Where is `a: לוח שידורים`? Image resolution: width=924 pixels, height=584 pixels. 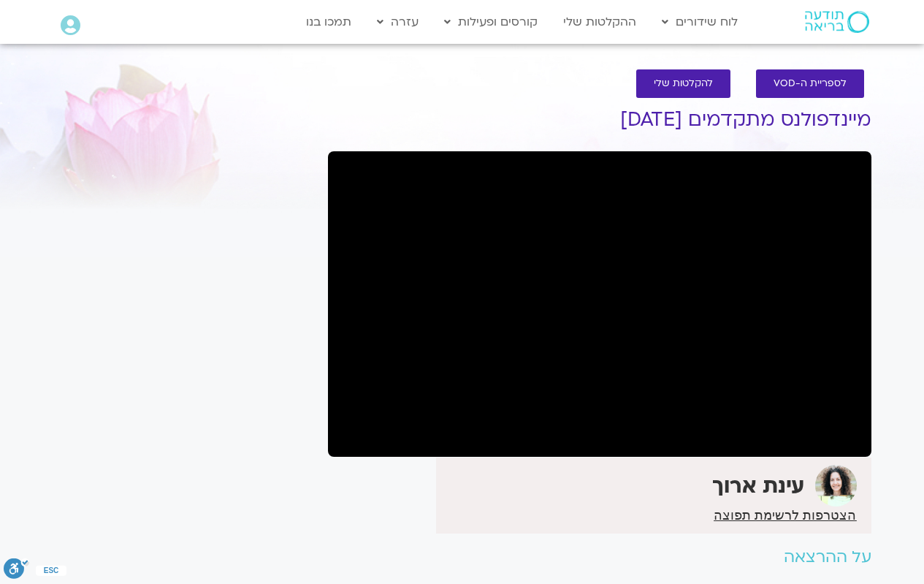
a: לוח שידורים is located at coordinates (700, 22).